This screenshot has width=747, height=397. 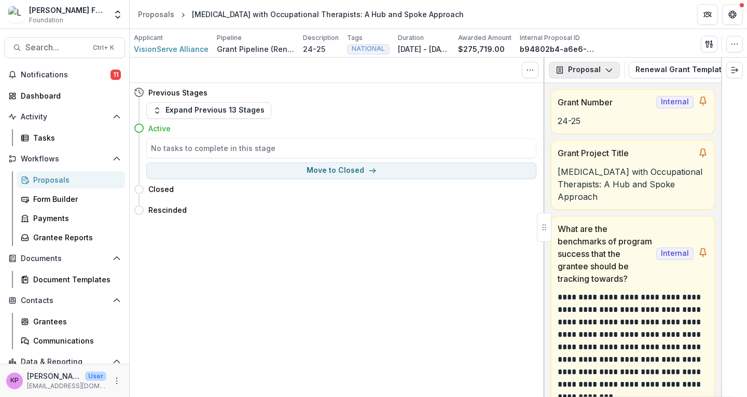 I want to click on p: Applicant, so click(x=148, y=38).